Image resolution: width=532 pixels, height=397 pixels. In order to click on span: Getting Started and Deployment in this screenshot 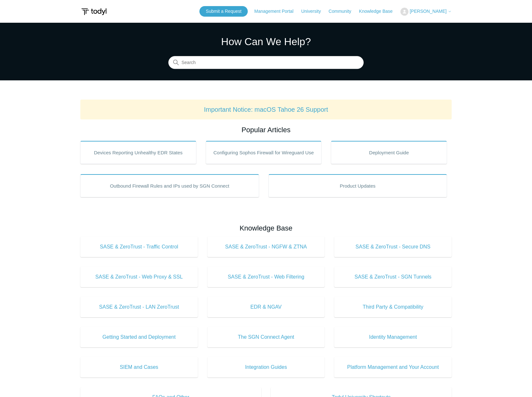, I will do `click(139, 337)`.